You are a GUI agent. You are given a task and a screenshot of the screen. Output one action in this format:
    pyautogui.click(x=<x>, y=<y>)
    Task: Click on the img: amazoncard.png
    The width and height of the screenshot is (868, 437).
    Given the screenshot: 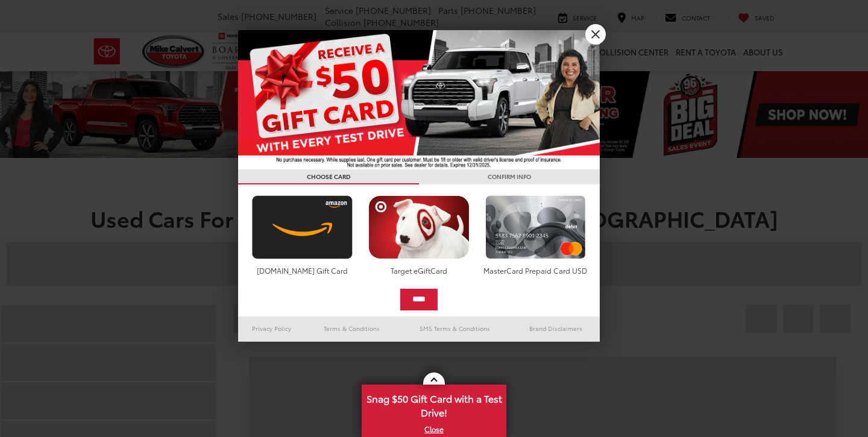 What is the action you would take?
    pyautogui.click(x=302, y=227)
    